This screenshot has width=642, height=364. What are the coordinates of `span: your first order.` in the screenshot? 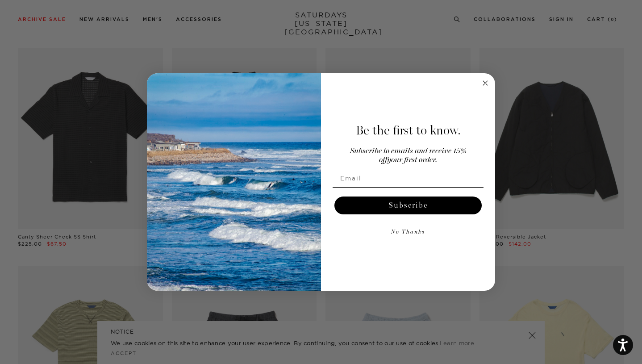 It's located at (412, 160).